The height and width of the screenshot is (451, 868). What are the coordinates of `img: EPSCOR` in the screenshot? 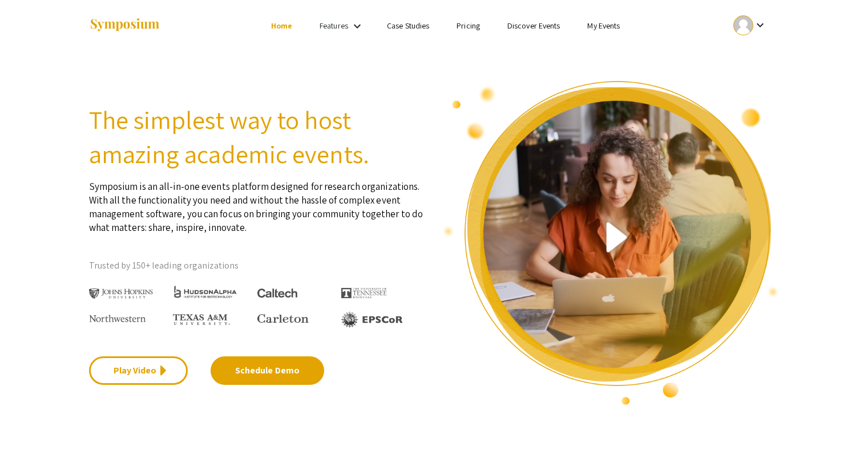 It's located at (372, 319).